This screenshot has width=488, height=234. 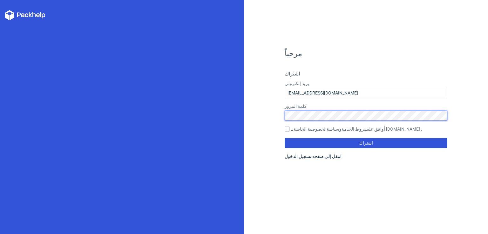 What do you see at coordinates (313, 157) in the screenshot?
I see `a: انتقل إلى صفحة تسجيل الدخول` at bounding box center [313, 157].